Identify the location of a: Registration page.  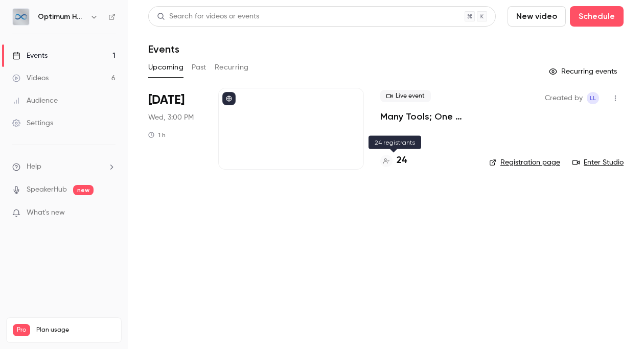
(525, 162).